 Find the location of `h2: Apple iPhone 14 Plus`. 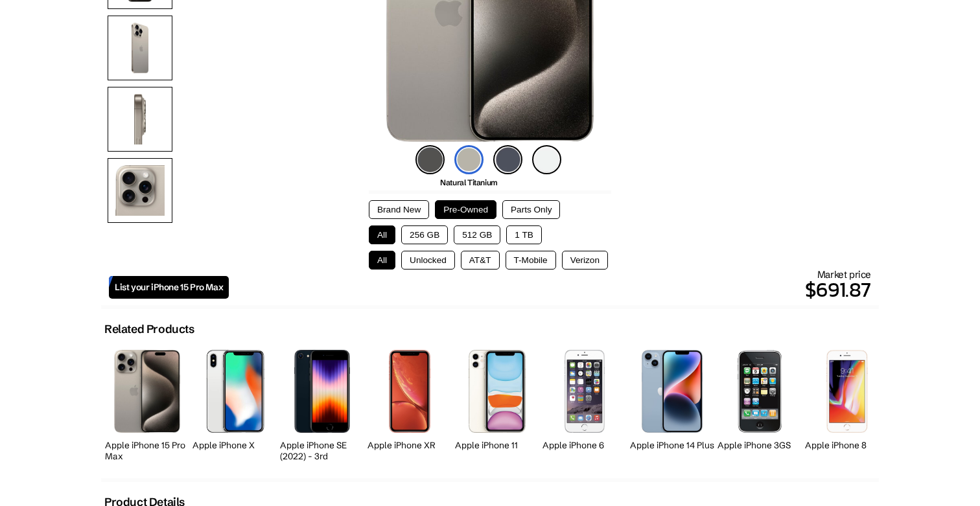

h2: Apple iPhone 14 Plus is located at coordinates (672, 445).